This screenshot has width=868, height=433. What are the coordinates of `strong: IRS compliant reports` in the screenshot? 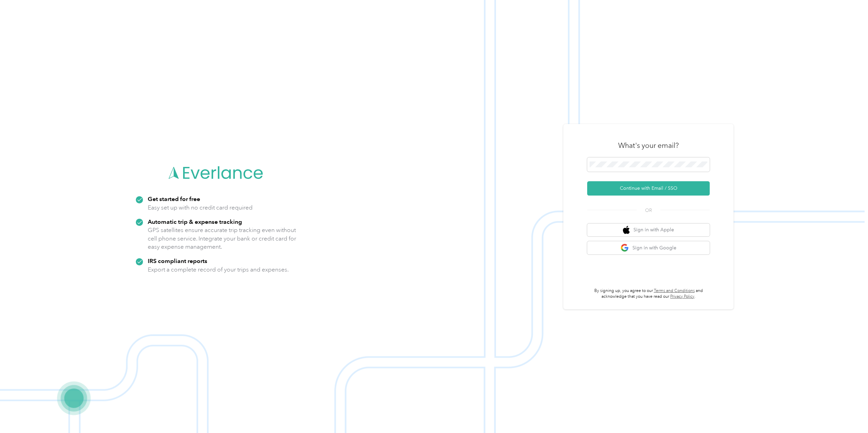 It's located at (178, 260).